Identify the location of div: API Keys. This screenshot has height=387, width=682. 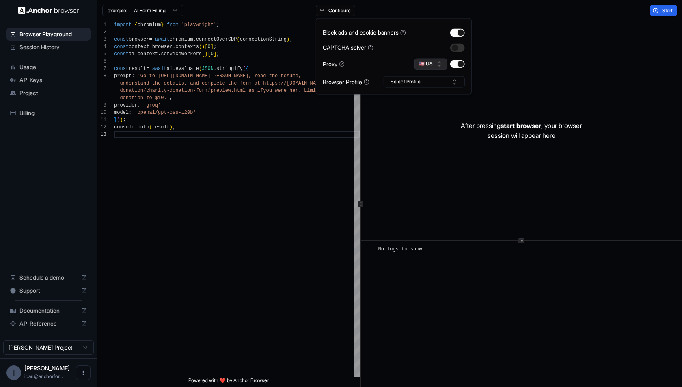
(48, 80).